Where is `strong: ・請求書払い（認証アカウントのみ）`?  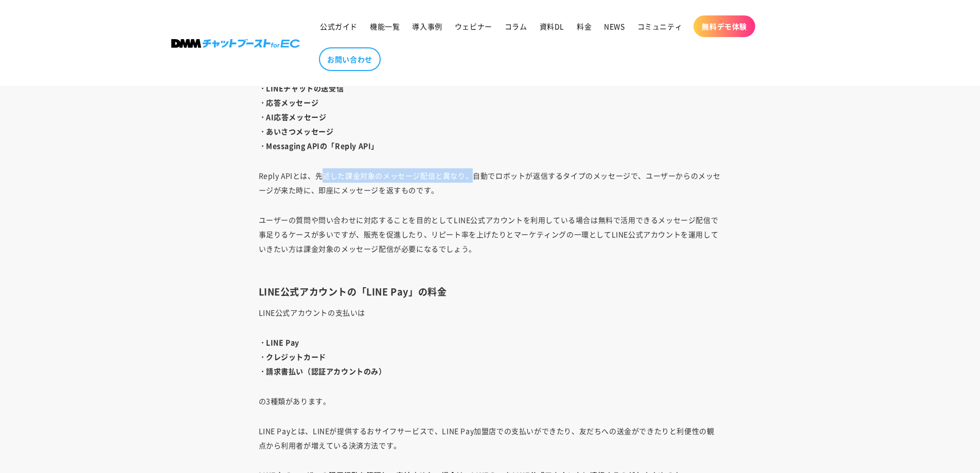
strong: ・請求書払い（認証アカウントのみ） is located at coordinates (323, 371).